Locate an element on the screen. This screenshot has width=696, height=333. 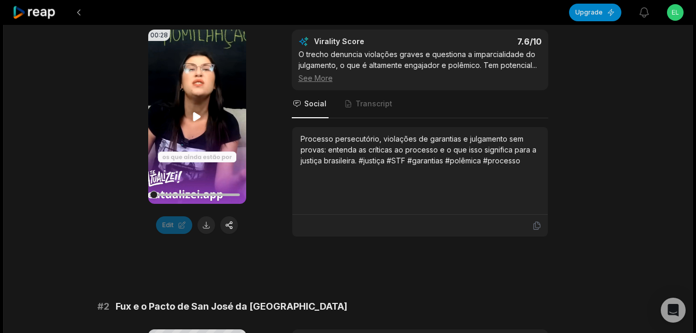
div: O trecho denuncia violações graves e questiona a imparcialidade do julgamento, o que é altamente ... is located at coordinates (420, 66).